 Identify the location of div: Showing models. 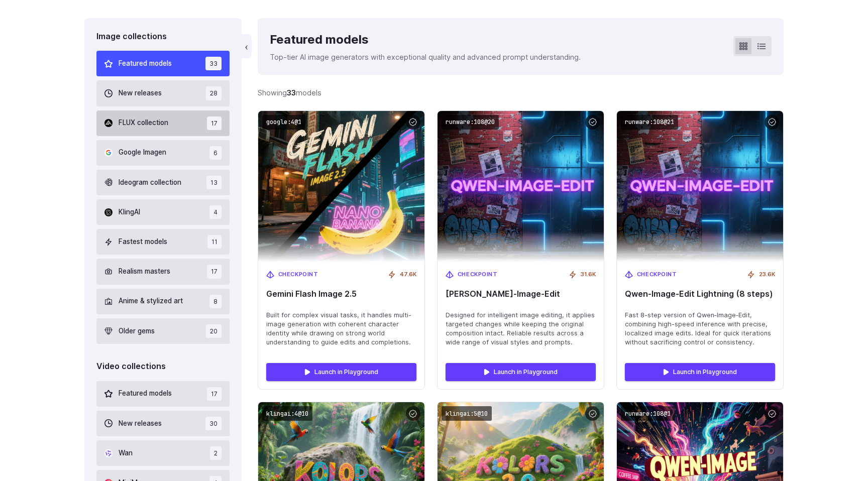
(289, 92).